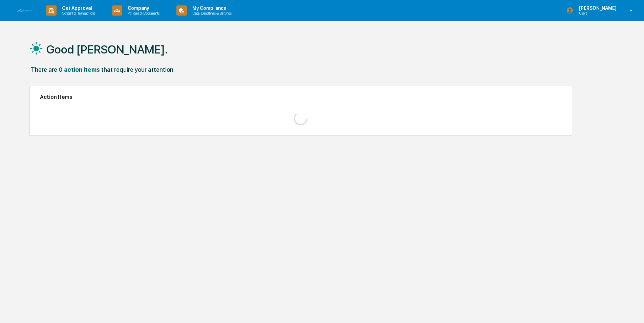 This screenshot has height=323, width=644. Describe the element at coordinates (300, 97) in the screenshot. I see `h2: Action Items` at that location.